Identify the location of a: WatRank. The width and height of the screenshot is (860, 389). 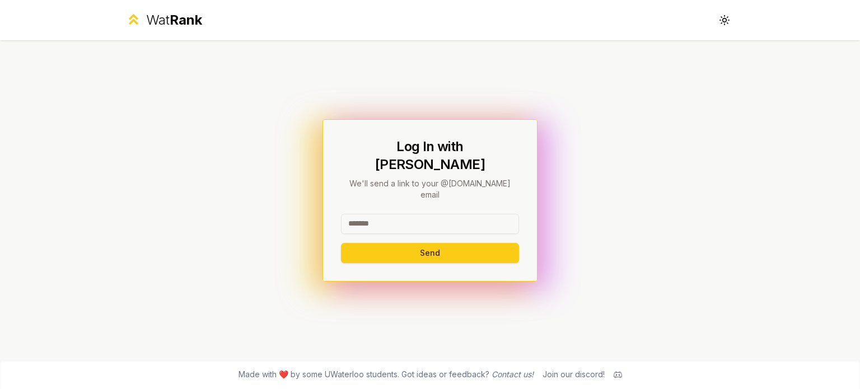
(163, 20).